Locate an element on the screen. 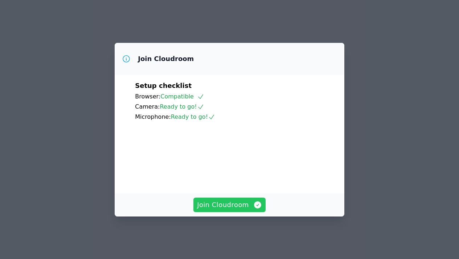  span: Compatible is located at coordinates (182, 96).